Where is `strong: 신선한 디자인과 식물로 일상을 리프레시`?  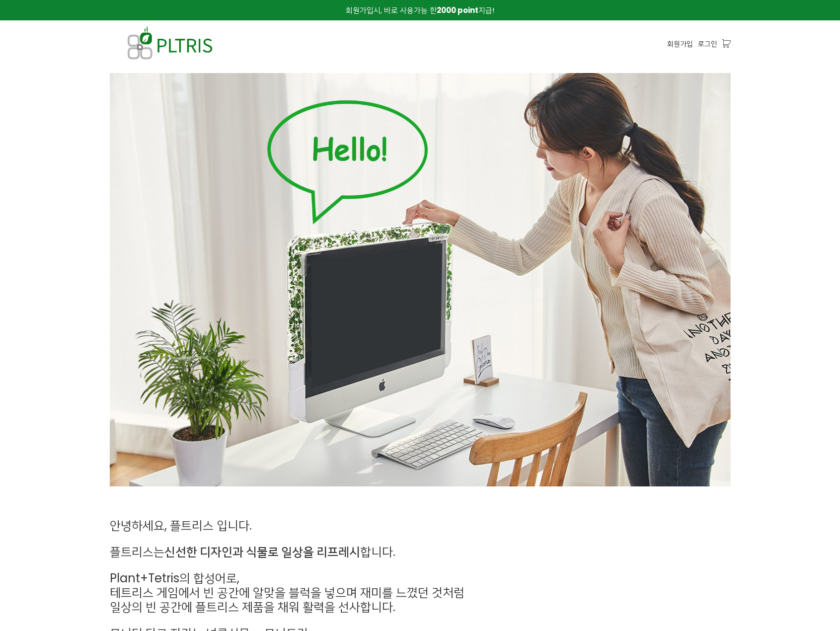
strong: 신선한 디자인과 식물로 일상을 리프레시 is located at coordinates (263, 552).